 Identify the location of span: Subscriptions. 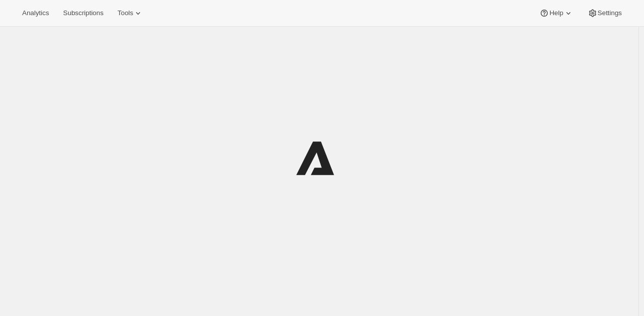
(83, 13).